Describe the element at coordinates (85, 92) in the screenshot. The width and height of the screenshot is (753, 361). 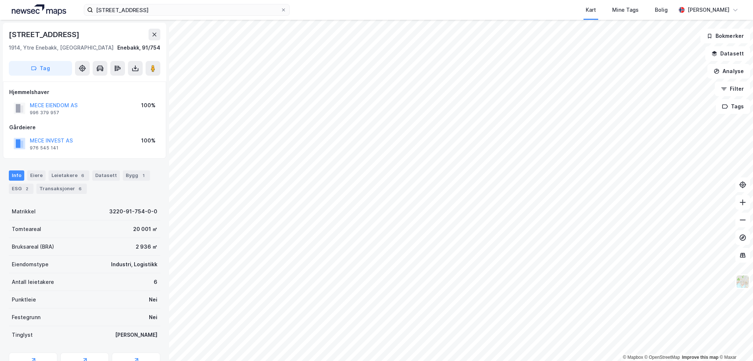
I see `div: Hjemmelshaver` at that location.